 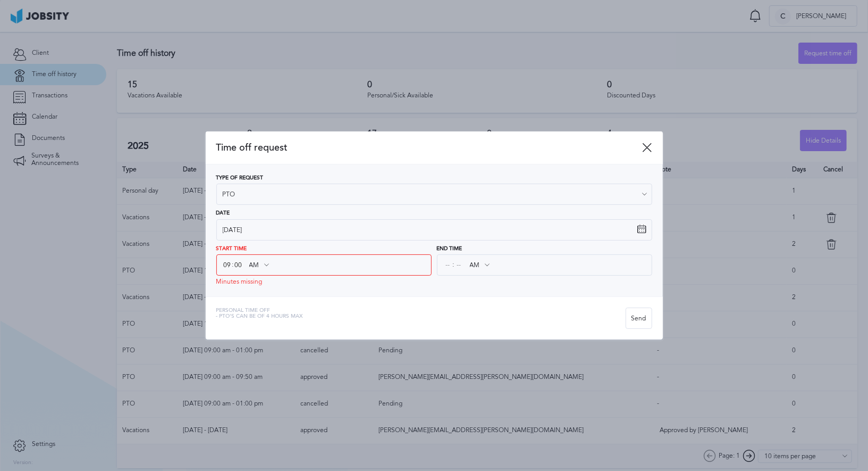 What do you see at coordinates (239, 282) in the screenshot?
I see `span: Minutes missing` at bounding box center [239, 282].